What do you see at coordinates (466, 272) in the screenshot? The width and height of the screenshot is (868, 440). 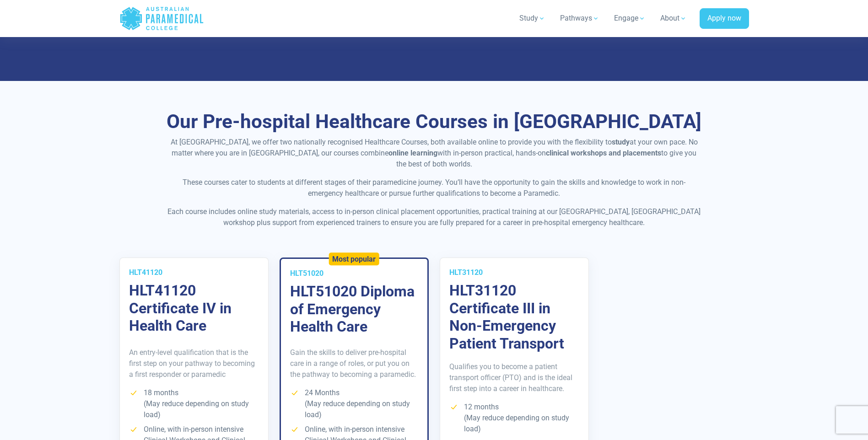 I see `span: HLT31120` at bounding box center [466, 272].